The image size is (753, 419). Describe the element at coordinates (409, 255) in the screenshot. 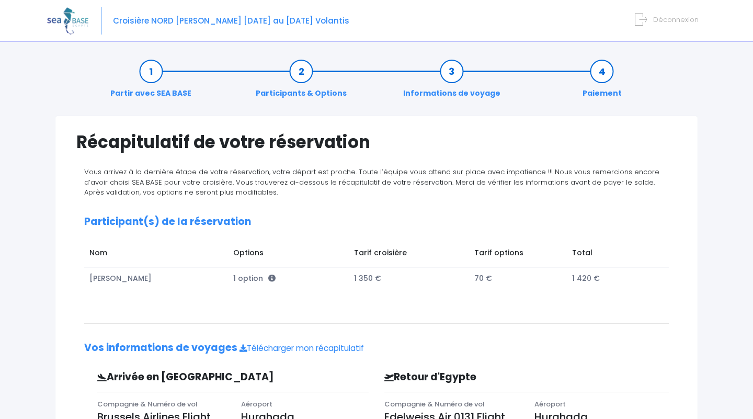

I see `td: Tarif croisière` at that location.